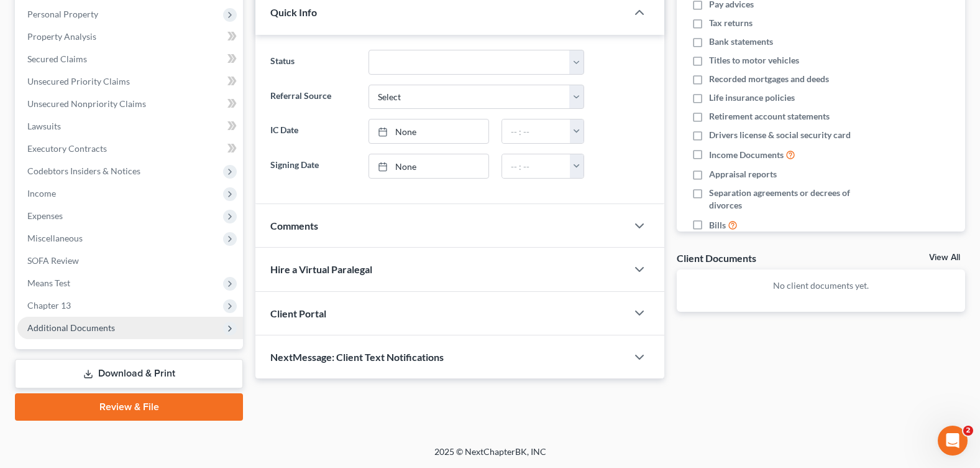 This screenshot has width=980, height=468. I want to click on label: Signing Date, so click(312, 166).